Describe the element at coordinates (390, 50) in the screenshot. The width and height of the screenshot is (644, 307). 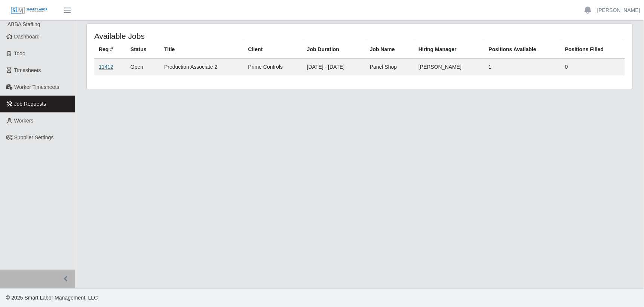
I see `th: Job Name` at that location.